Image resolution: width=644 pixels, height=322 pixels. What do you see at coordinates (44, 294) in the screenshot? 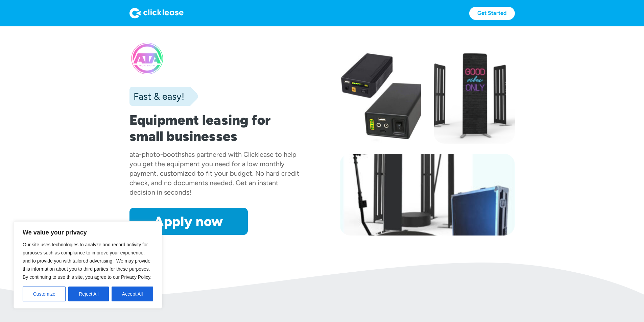
I see `button: Customize` at bounding box center [44, 294].